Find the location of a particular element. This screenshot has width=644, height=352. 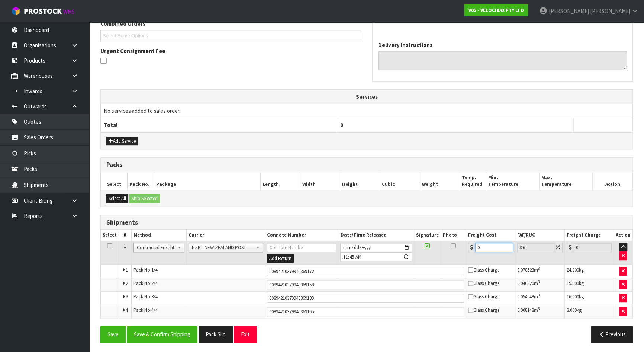

th: Connote Number is located at coordinates (302, 235).